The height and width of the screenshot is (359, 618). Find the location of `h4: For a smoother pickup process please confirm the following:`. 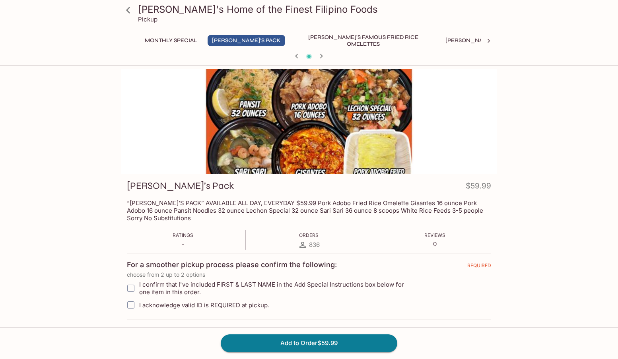

h4: For a smoother pickup process please confirm the following: is located at coordinates (232, 265).